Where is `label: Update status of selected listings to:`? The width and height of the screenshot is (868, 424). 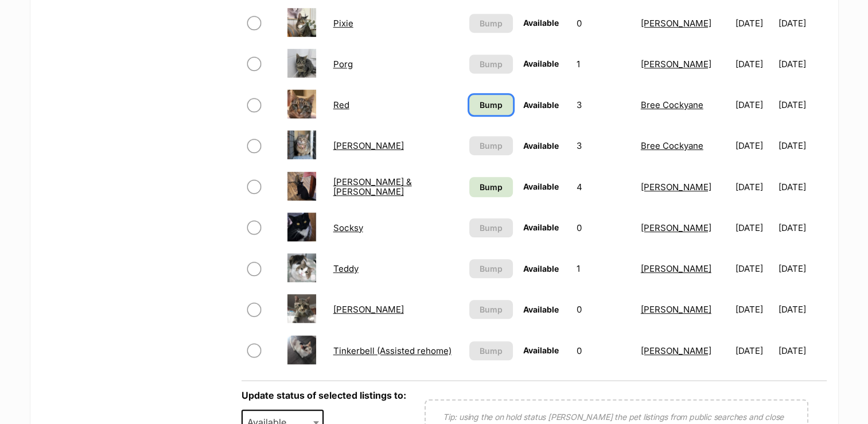 label: Update status of selected listings to: is located at coordinates (323, 395).